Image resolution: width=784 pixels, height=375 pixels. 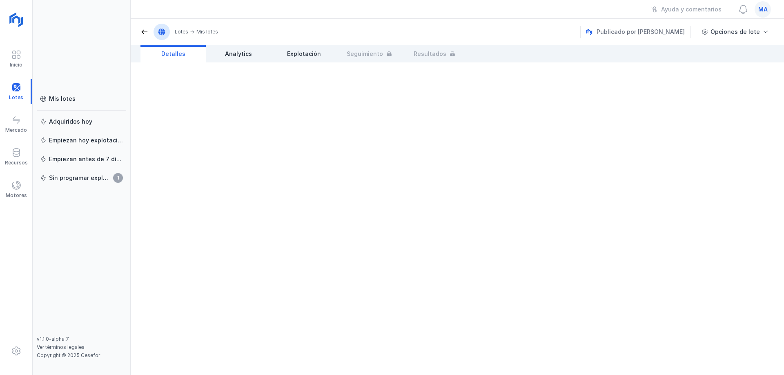 What do you see at coordinates (238, 54) in the screenshot?
I see `span: Analytics` at bounding box center [238, 54].